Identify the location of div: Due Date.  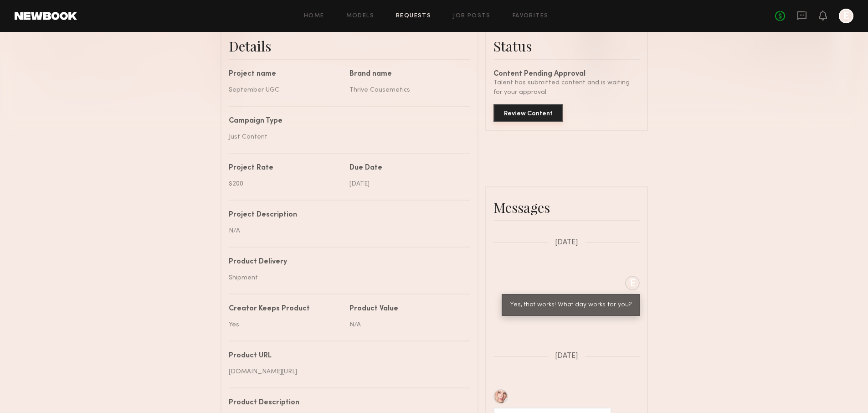
(406, 168).